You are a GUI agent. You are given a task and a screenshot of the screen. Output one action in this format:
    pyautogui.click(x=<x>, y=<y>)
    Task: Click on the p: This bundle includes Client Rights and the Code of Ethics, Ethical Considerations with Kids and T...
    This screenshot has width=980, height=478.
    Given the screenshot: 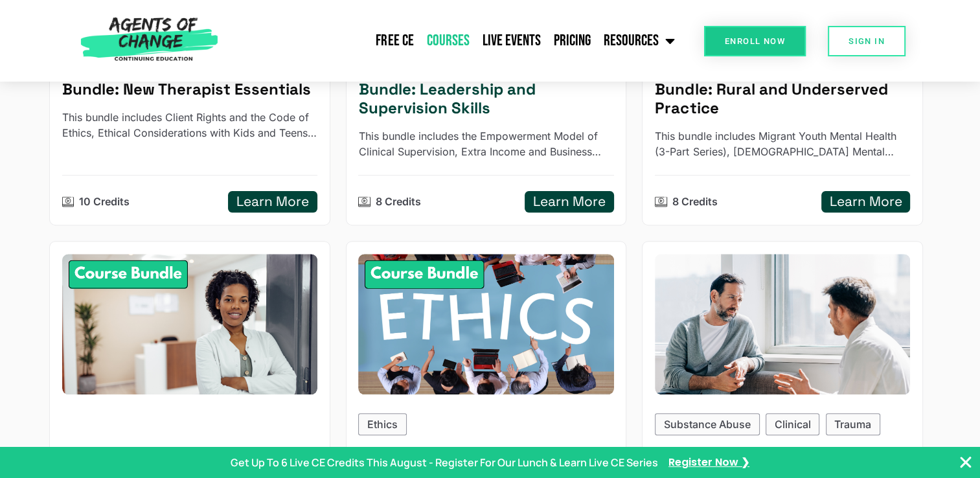 What is the action you would take?
    pyautogui.click(x=190, y=125)
    